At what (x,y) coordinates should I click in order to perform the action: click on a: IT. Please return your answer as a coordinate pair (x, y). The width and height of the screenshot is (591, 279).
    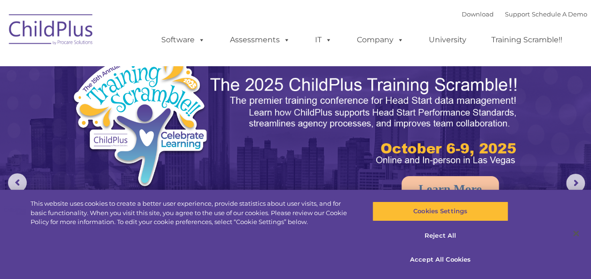
    Looking at the image, I should click on (323, 40).